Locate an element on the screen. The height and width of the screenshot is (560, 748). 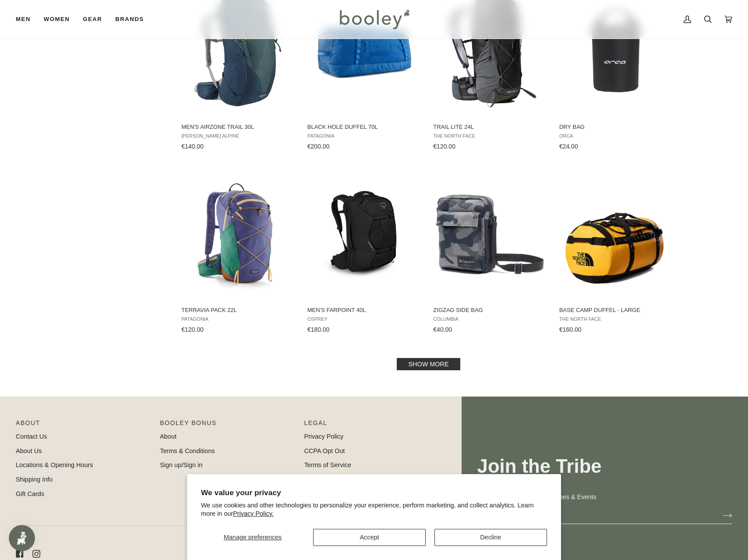
button: Accept is located at coordinates (369, 537).